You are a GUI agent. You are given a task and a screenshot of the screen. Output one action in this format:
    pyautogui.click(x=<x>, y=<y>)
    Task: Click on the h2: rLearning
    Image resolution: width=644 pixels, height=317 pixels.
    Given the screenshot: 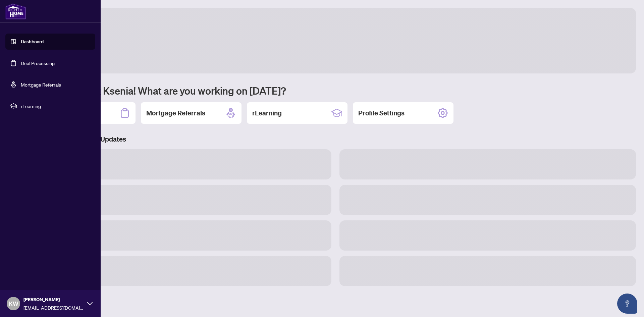 What is the action you would take?
    pyautogui.click(x=267, y=113)
    